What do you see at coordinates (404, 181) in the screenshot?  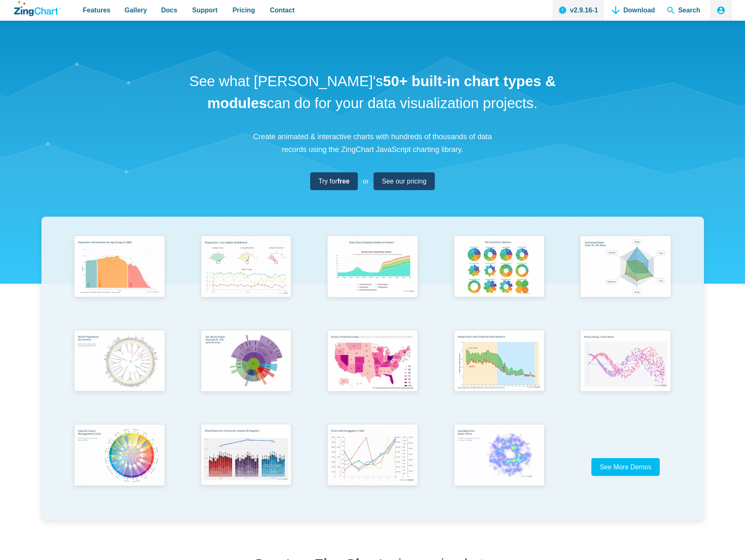 I see `a: See our pricing` at bounding box center [404, 181].